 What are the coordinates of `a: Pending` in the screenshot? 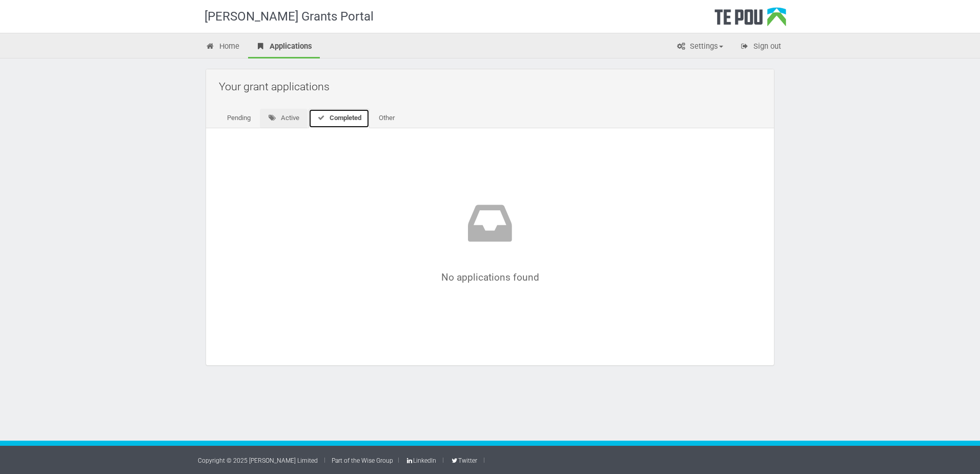 It's located at (239, 118).